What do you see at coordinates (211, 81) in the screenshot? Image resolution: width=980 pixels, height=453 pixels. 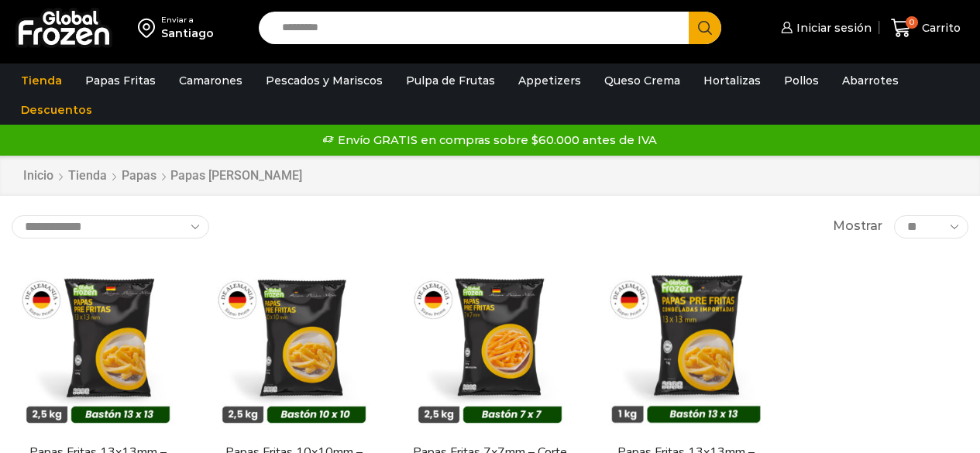 I see `a: Camarones` at bounding box center [211, 81].